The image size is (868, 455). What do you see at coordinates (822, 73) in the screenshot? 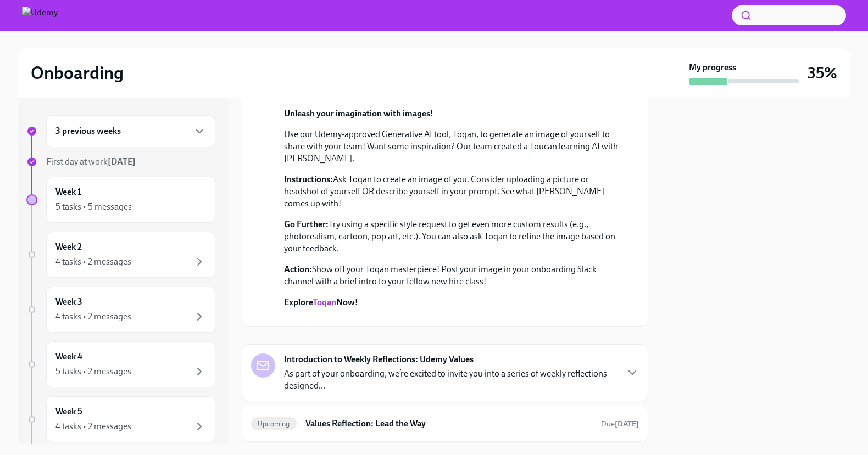
I see `h3: 35%` at bounding box center [822, 73].